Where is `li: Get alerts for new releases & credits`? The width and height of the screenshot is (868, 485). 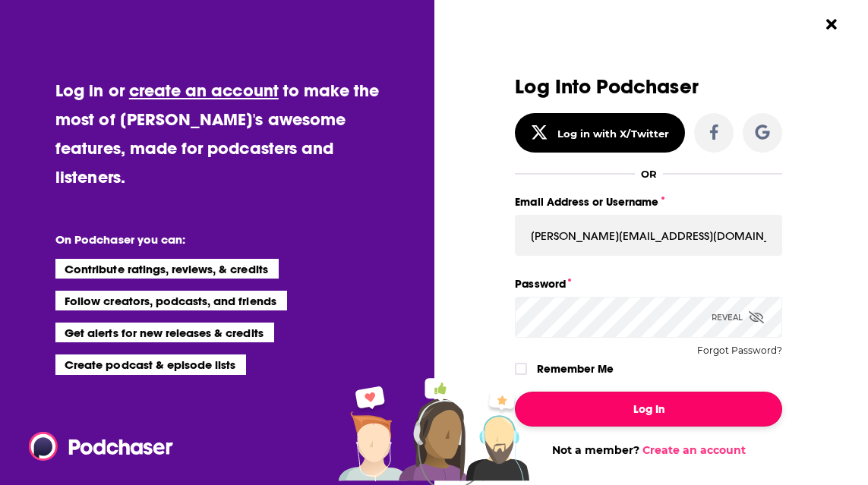
li: Get alerts for new releases & credits is located at coordinates (164, 333).